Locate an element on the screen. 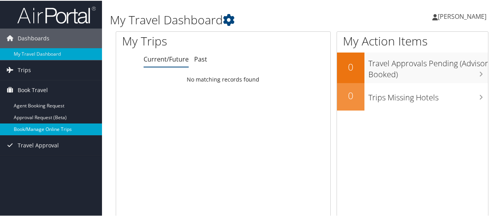 The height and width of the screenshot is (216, 499). h3: Trips Missing Hotels is located at coordinates (428, 95).